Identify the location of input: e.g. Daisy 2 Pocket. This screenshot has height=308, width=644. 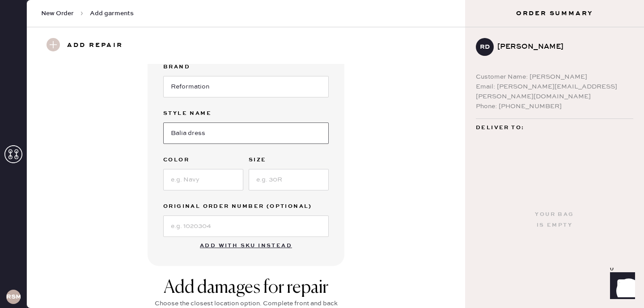
(246, 133).